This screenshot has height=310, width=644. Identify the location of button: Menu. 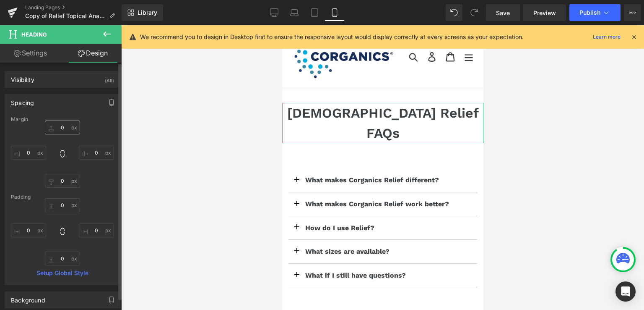
(186, 31).